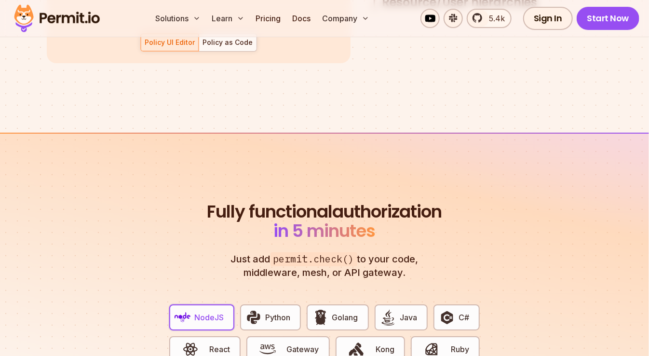  I want to click on a: Pricing, so click(269, 18).